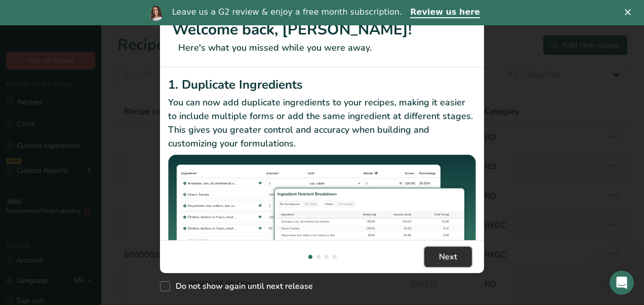  Describe the element at coordinates (448, 256) in the screenshot. I see `span: Next` at that location.